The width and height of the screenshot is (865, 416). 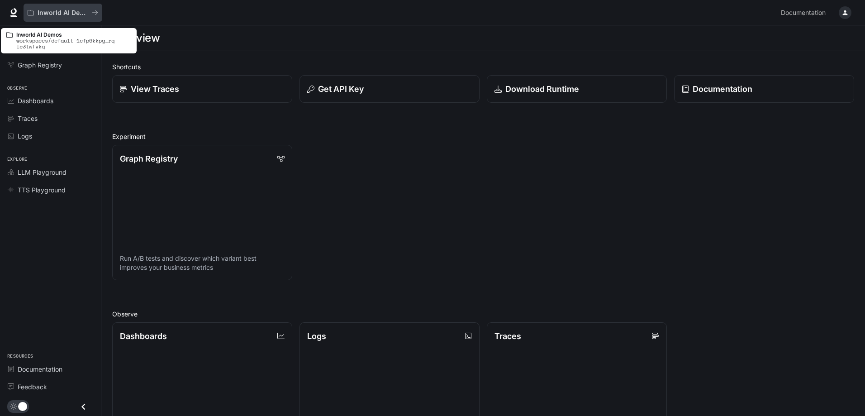 I want to click on p: Graph Registry, so click(x=149, y=158).